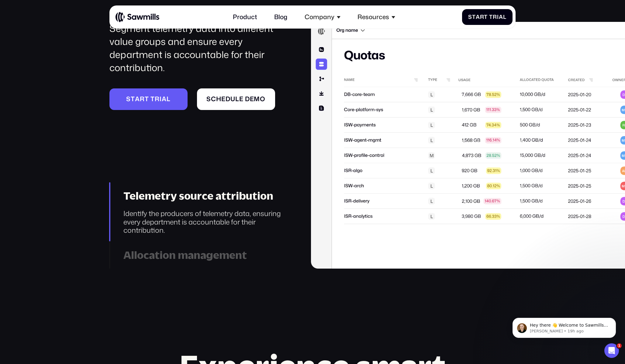  What do you see at coordinates (487, 17) in the screenshot?
I see `a: StartTrial` at bounding box center [487, 17].